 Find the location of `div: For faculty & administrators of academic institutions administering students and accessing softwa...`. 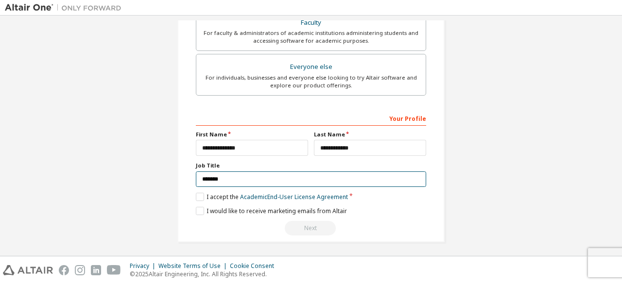

div: For faculty & administrators of academic institutions administering students and accessing softwa... is located at coordinates (311, 37).